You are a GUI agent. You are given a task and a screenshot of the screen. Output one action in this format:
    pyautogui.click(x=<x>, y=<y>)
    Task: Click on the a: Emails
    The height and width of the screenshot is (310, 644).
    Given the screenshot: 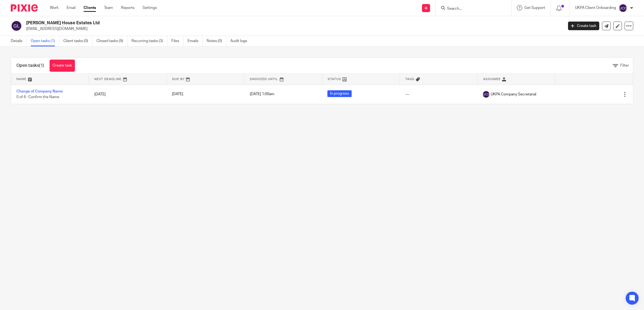 What is the action you would take?
    pyautogui.click(x=195, y=41)
    